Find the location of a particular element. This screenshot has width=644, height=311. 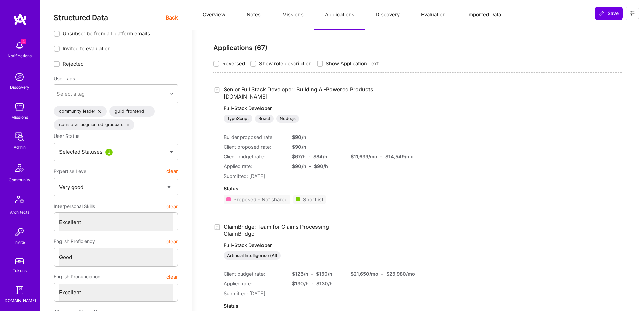

label: User tags is located at coordinates (64, 78).